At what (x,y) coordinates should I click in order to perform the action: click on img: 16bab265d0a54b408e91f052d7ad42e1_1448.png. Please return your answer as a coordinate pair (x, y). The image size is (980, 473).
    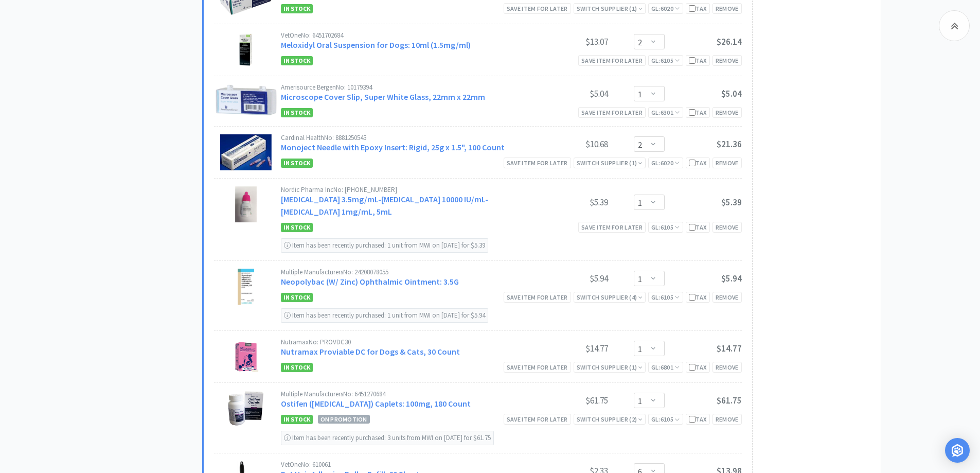
    Looking at the image, I should click on (246, 152).